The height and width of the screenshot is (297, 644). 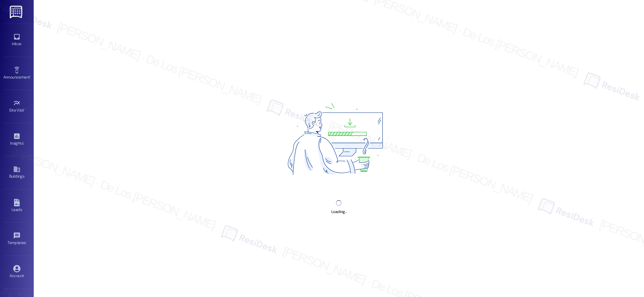 What do you see at coordinates (17, 139) in the screenshot?
I see `a: Insights •` at bounding box center [17, 139].